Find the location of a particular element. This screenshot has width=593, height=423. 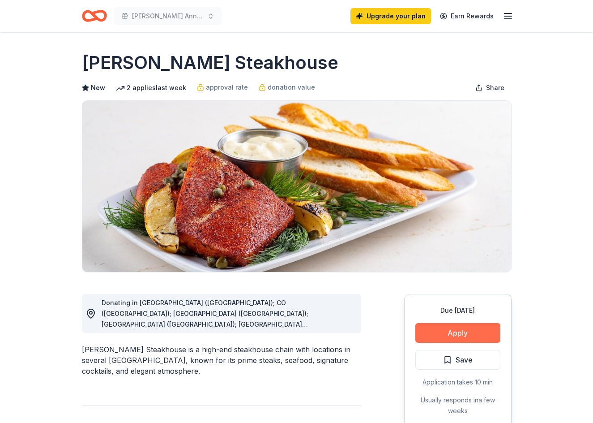

span: approval rate is located at coordinates (227, 87).